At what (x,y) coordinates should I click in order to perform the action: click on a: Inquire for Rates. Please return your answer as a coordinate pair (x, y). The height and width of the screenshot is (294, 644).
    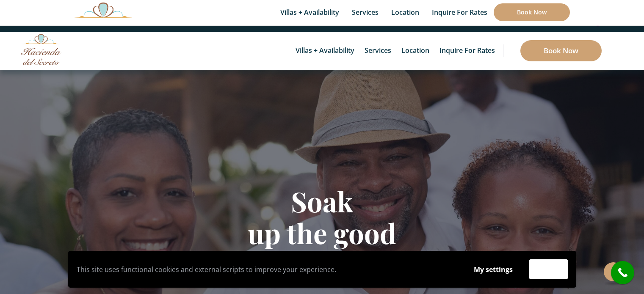
    Looking at the image, I should click on (467, 51).